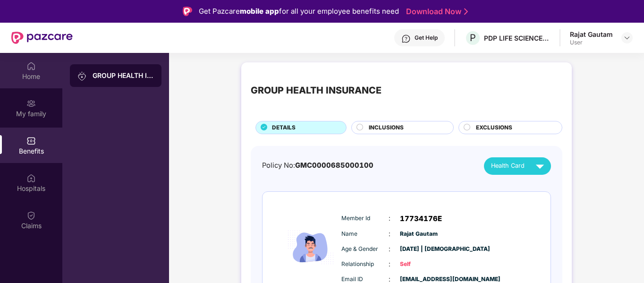 Image resolution: width=644 pixels, height=283 pixels. Describe the element at coordinates (188, 11) in the screenshot. I see `img: Logo` at that location.